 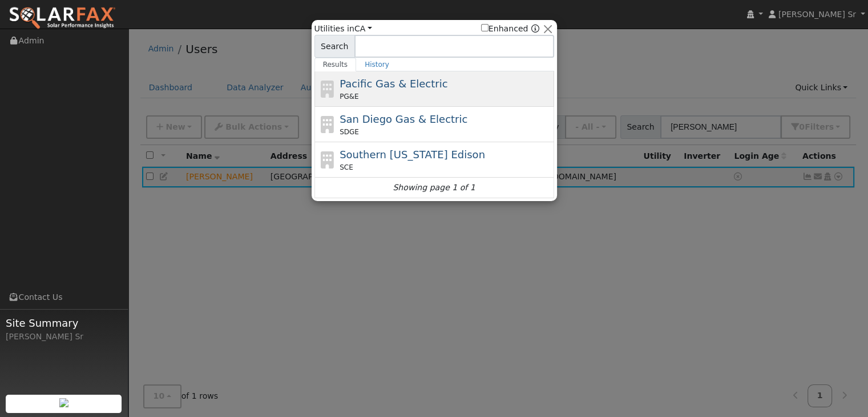 I want to click on span: San Diego Gas & Electric, so click(x=403, y=119).